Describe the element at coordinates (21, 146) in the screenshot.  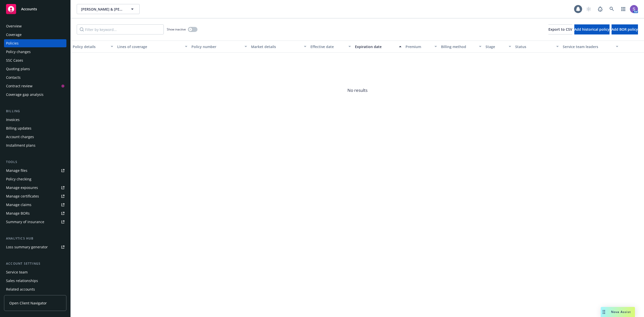
I see `div: Installment plans` at that location.